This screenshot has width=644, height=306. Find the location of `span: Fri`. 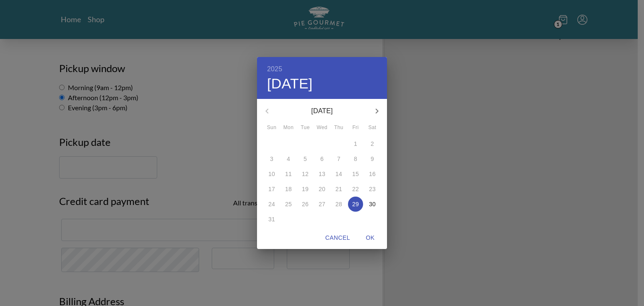

span: Fri is located at coordinates (356, 128).